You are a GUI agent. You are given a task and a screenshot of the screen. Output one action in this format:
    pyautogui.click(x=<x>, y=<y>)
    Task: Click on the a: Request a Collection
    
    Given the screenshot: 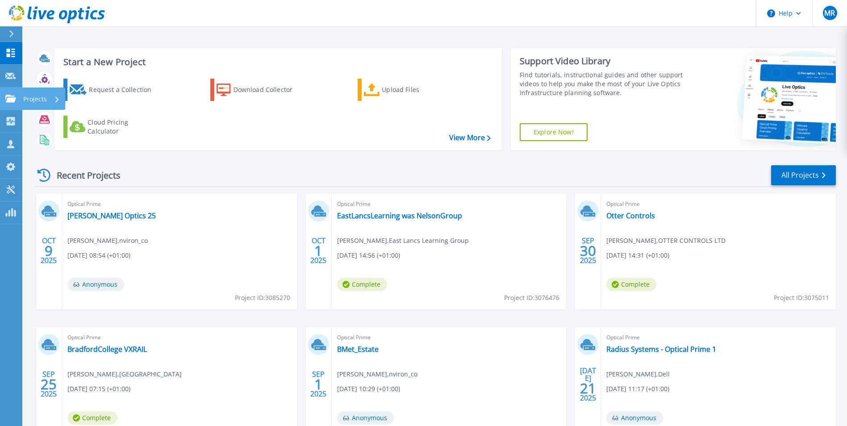 What is the action you would take?
    pyautogui.click(x=113, y=90)
    